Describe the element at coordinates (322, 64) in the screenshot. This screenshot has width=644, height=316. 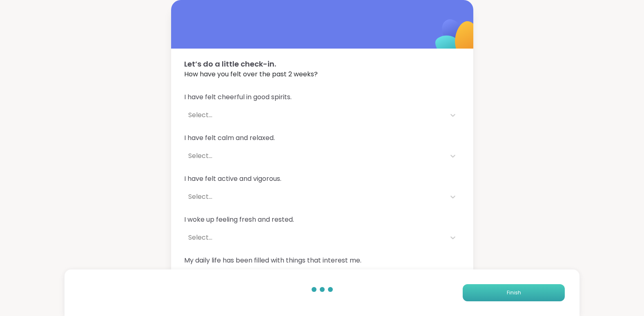
I see `span: Let’s do a little check-in.` at that location.